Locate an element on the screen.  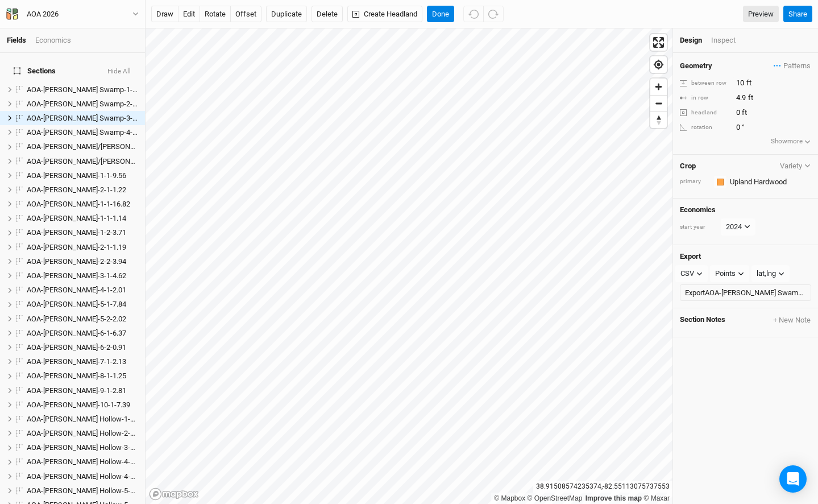
span: Section Notes is located at coordinates (702, 320).